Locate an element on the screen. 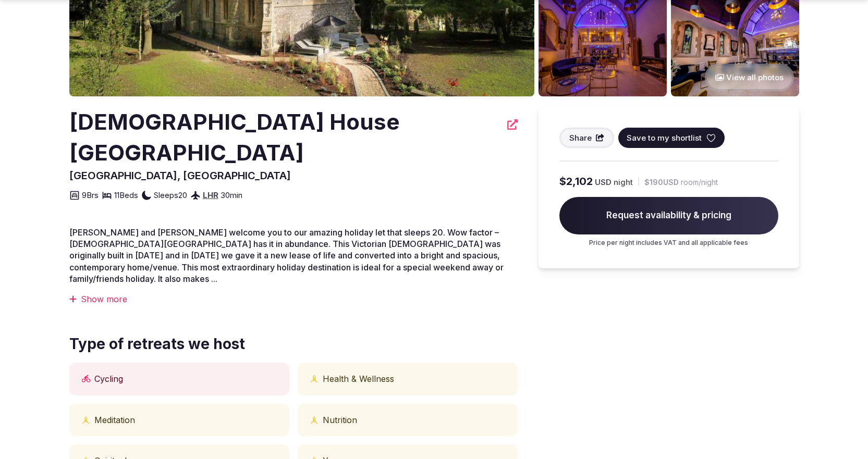 This screenshot has width=868, height=459. span: 9 Brs is located at coordinates (90, 195).